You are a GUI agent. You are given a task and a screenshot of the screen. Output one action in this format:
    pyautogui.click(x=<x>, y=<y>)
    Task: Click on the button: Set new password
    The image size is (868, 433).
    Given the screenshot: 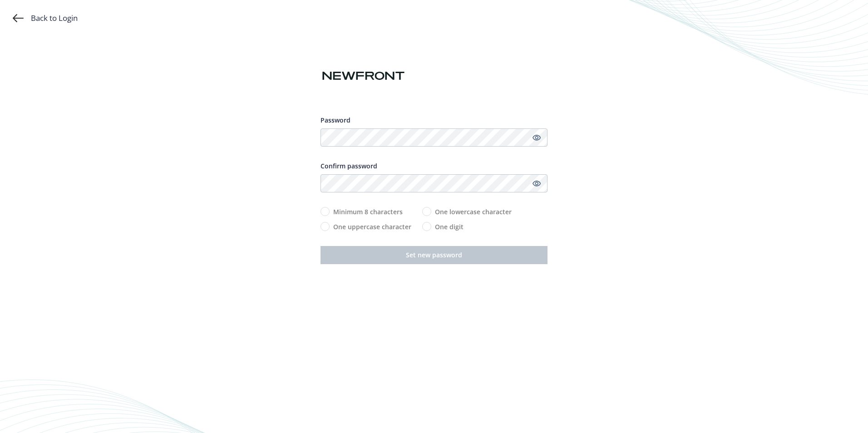 What is the action you would take?
    pyautogui.click(x=434, y=255)
    